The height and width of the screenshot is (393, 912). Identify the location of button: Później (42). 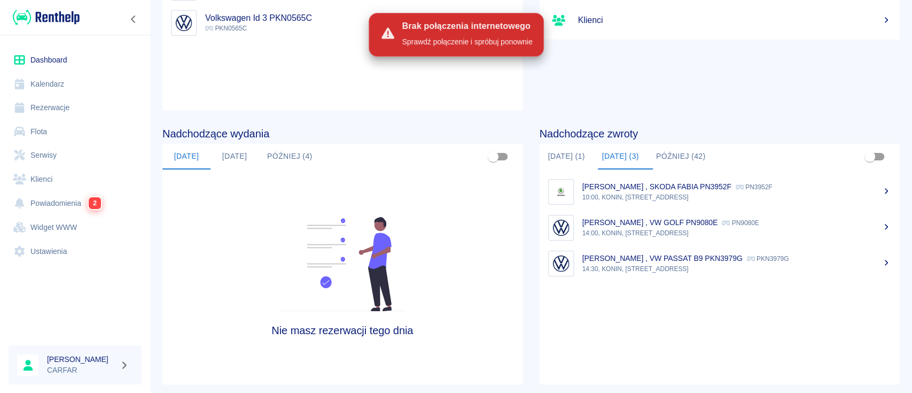
(681, 157).